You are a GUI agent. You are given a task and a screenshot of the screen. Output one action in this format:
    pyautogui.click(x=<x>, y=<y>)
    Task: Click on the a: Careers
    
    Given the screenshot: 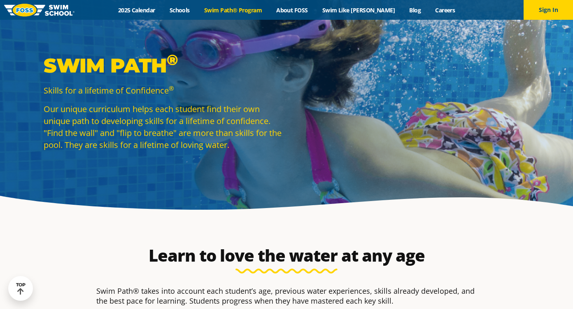 What is the action you would take?
    pyautogui.click(x=445, y=10)
    